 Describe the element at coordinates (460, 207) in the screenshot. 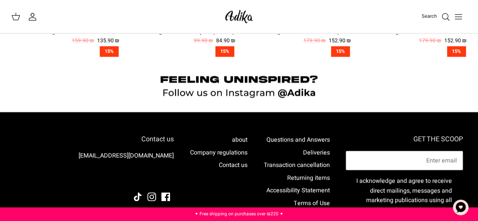

I see `button: צ'אט` at that location.